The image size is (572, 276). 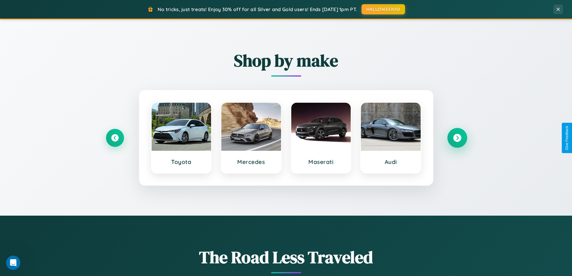 I want to click on h3: Mercedes, so click(x=251, y=162).